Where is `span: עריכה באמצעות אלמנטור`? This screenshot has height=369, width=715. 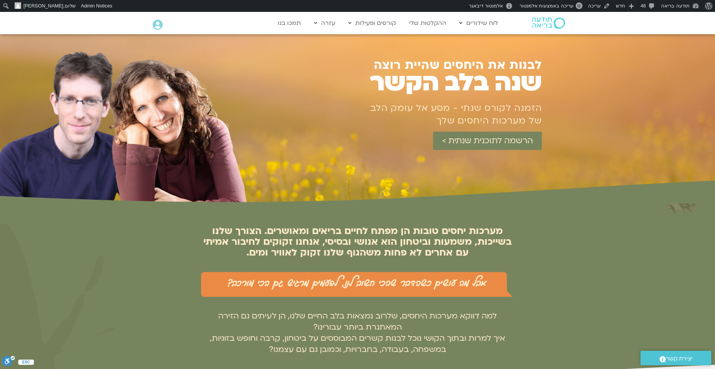 span: עריכה באמצעות אלמנטור is located at coordinates (546, 6).